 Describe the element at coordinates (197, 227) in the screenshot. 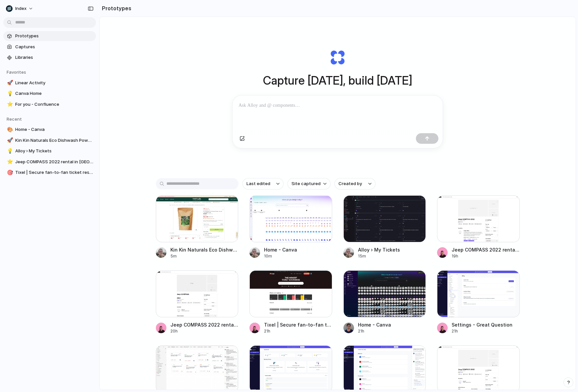

I see `a: Kin Kin Naturals Eco Dishwash Powder Lime and Lemon Myrtle 2.5kg | HealthylifeKin Kin Naturals Ec...` at that location.